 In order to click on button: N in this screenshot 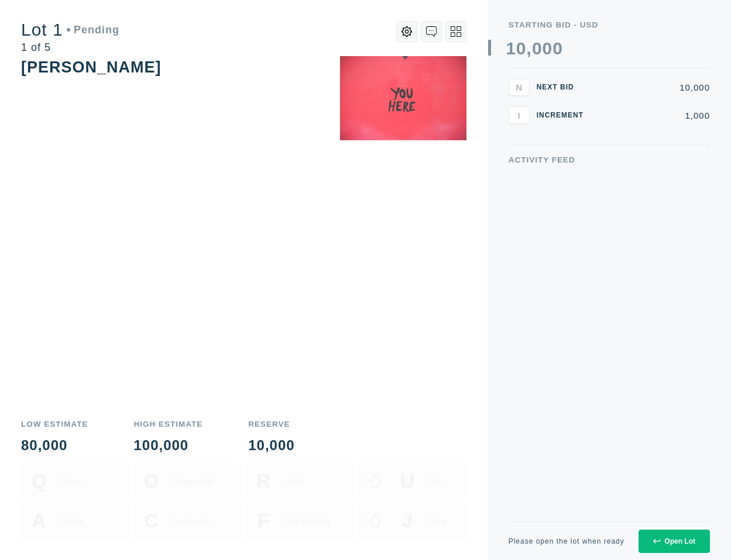, I will do `click(519, 88)`.